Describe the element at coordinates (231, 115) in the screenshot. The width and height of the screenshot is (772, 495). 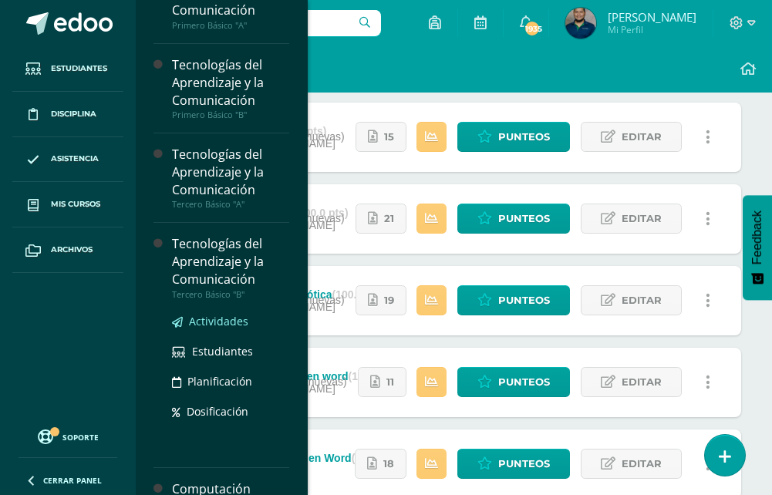
I see `div: Primero Básico "B"` at that location.